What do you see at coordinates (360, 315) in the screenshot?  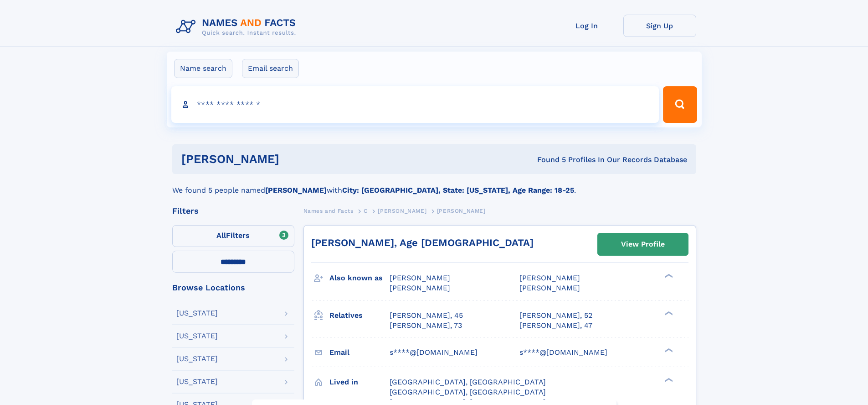 I see `h3: Relatives` at bounding box center [360, 315].